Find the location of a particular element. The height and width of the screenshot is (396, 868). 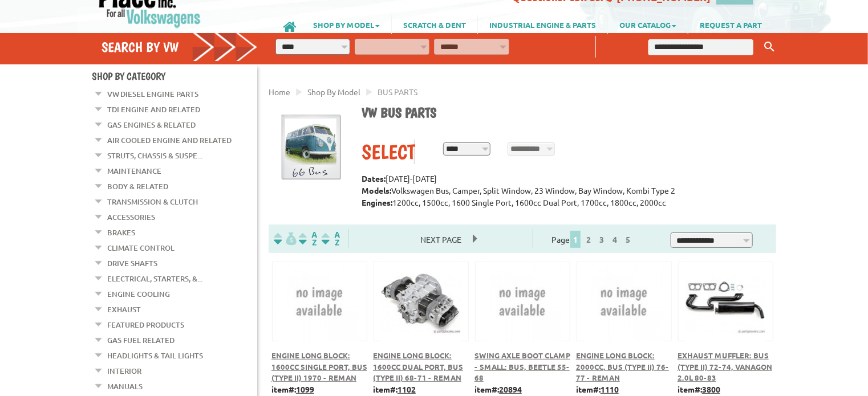

a: Manuals is located at coordinates (125, 386).